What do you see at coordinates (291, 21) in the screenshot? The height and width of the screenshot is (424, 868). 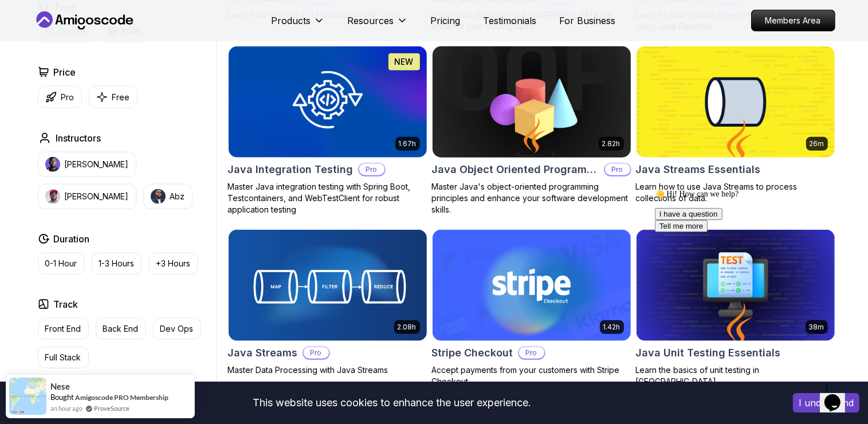 I see `p: Products` at bounding box center [291, 21].